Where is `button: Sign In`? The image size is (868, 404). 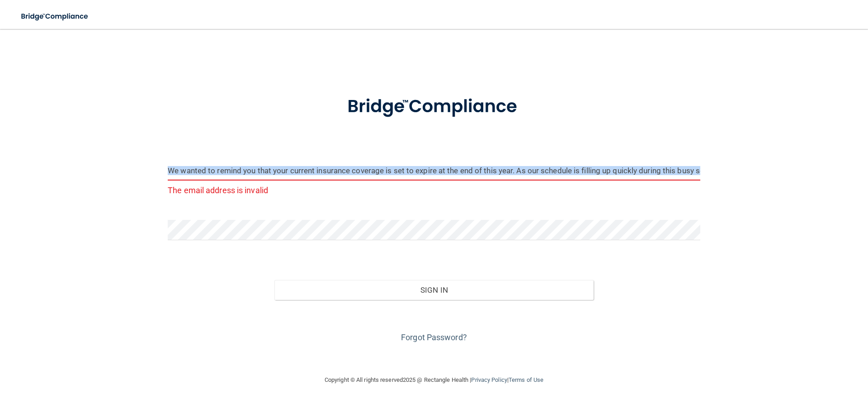
button: Sign In is located at coordinates (434, 290).